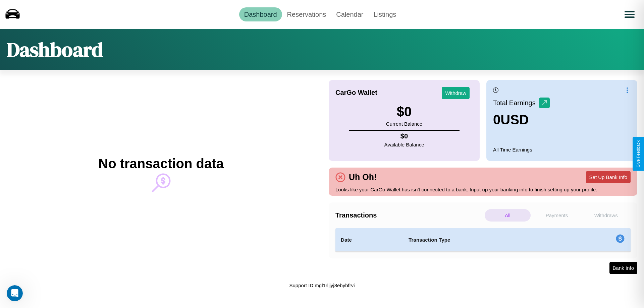 Image resolution: width=644 pixels, height=308 pixels. I want to click on h4: Transaction Type, so click(485, 240).